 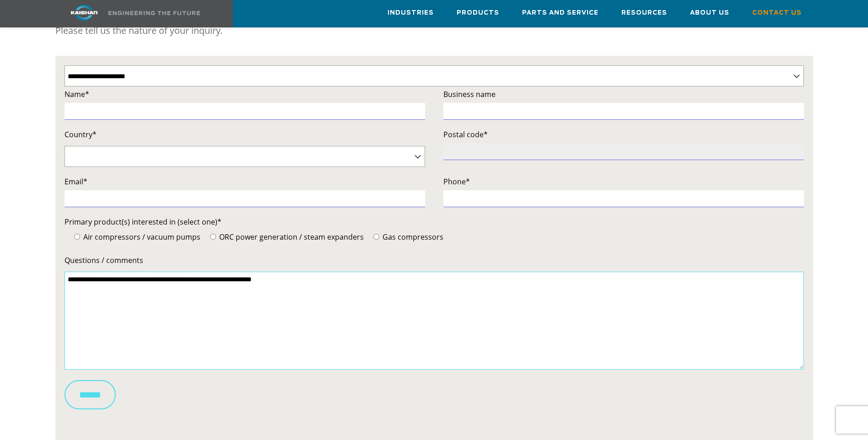 I want to click on label: Country*, so click(x=245, y=135).